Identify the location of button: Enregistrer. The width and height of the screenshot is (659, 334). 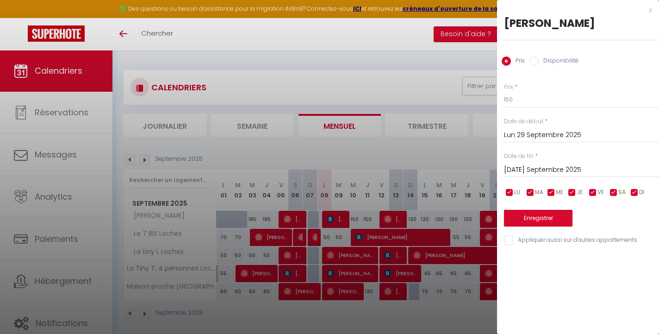
(538, 218).